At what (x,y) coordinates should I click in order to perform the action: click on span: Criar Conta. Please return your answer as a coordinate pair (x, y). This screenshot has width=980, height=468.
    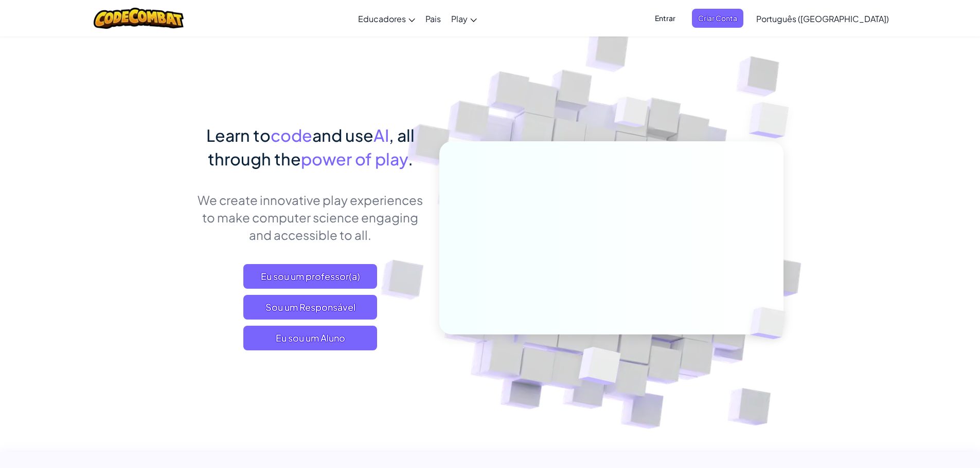
    Looking at the image, I should click on (718, 18).